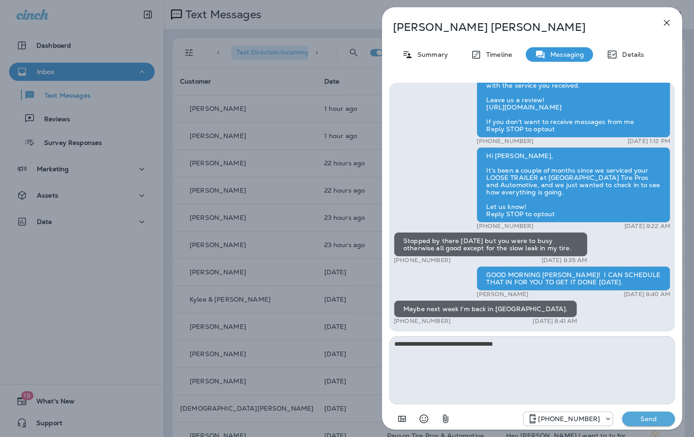 The height and width of the screenshot is (437, 694). What do you see at coordinates (568, 419) in the screenshot?
I see `div: +1 (928) 260-4498` at bounding box center [568, 419].